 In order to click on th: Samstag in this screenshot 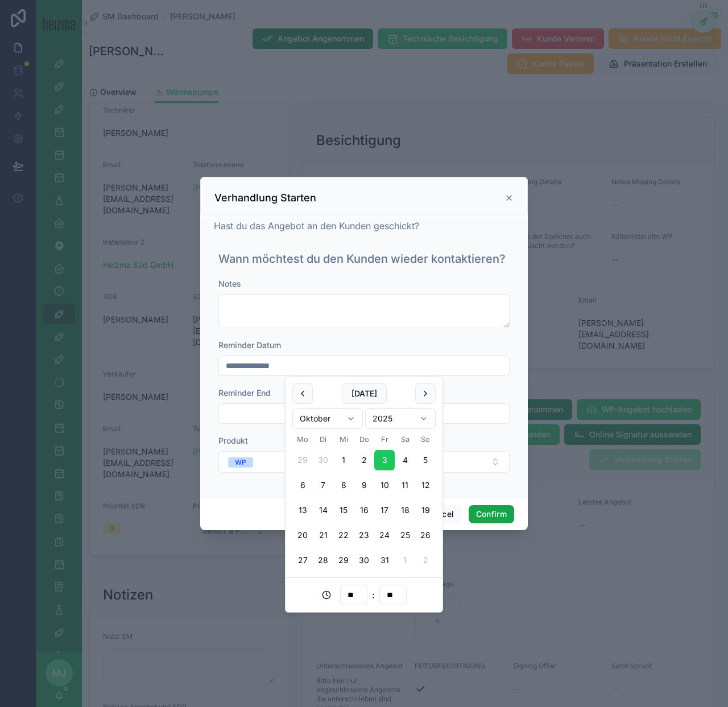, I will do `click(405, 439)`.